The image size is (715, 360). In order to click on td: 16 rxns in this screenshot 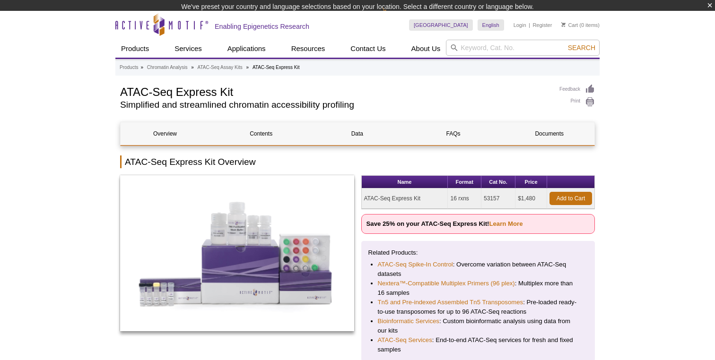, I will do `click(465, 199)`.